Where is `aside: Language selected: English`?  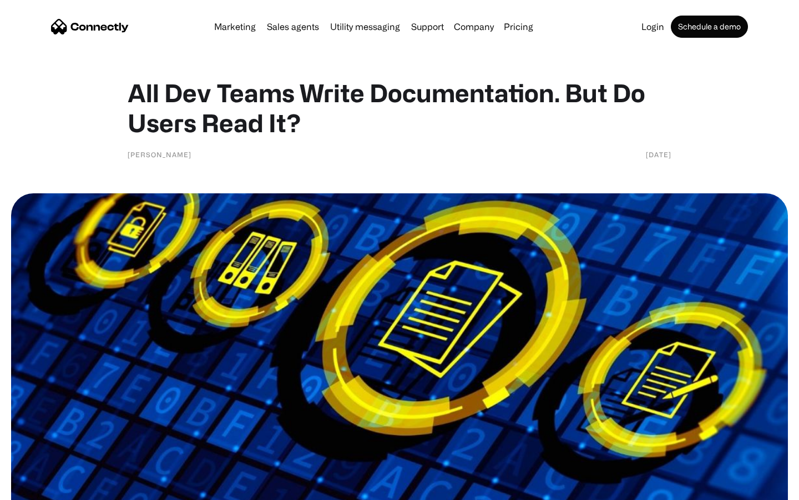 aside: Language selected: English is located at coordinates (39, 488).